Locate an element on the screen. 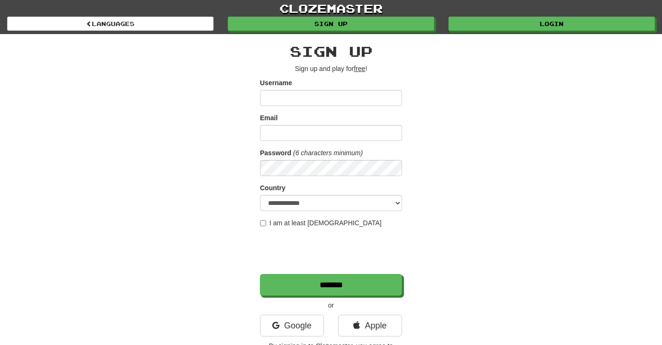 Image resolution: width=662 pixels, height=345 pixels. label: Country is located at coordinates (273, 188).